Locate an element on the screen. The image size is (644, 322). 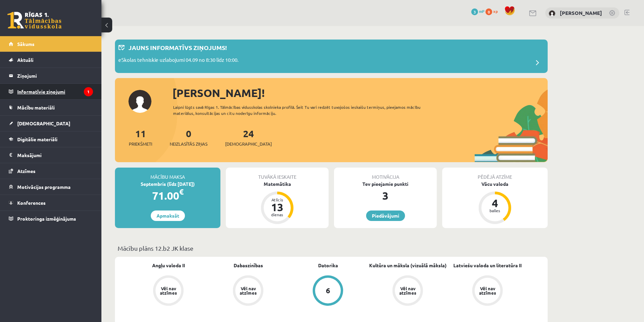
a: Ziņojumi is located at coordinates (51, 76).